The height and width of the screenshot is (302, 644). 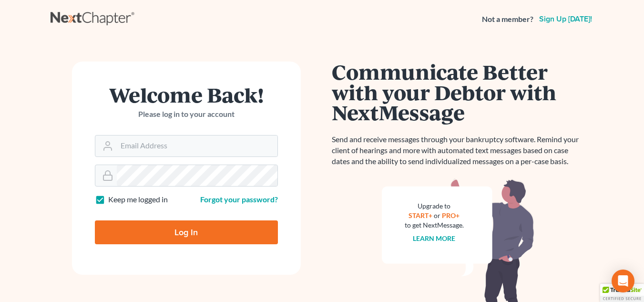 What do you see at coordinates (622, 293) in the screenshot?
I see `div: TrustedSite Certified` at bounding box center [622, 293].